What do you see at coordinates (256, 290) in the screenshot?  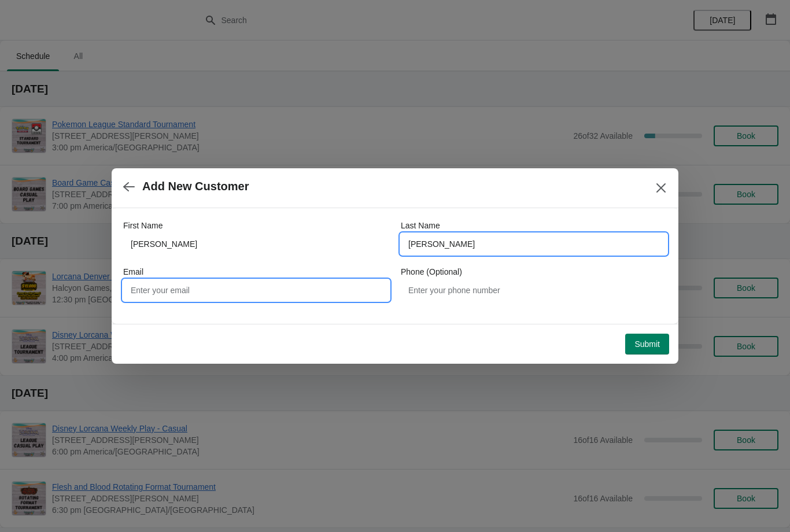 I see `input: Enter your email` at bounding box center [256, 290].